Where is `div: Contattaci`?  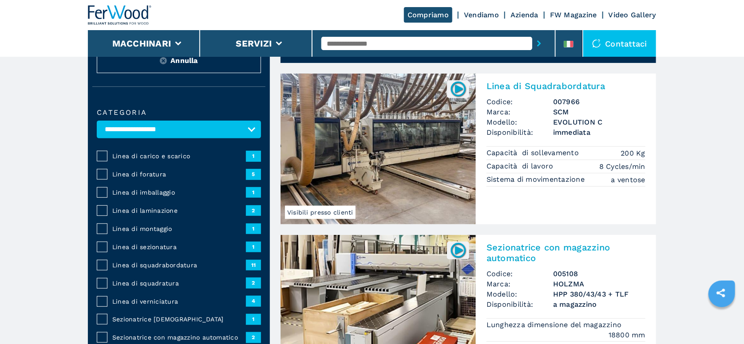 div: Contattaci is located at coordinates (619, 43).